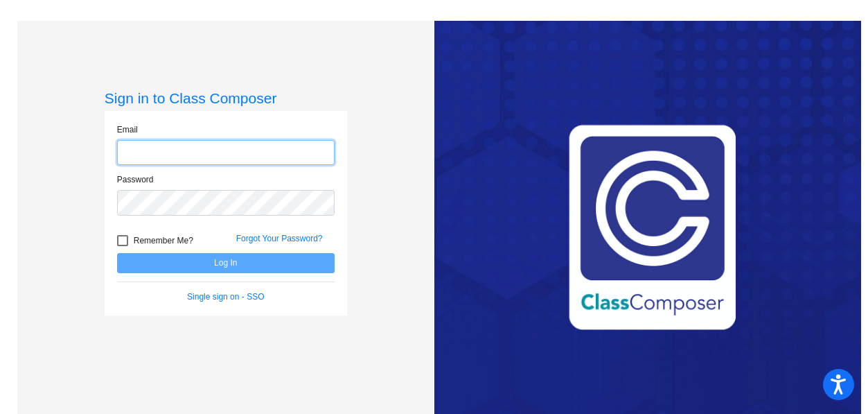 This screenshot has height=414, width=868. What do you see at coordinates (279, 238) in the screenshot?
I see `a: Forgot Your Password?` at bounding box center [279, 238].